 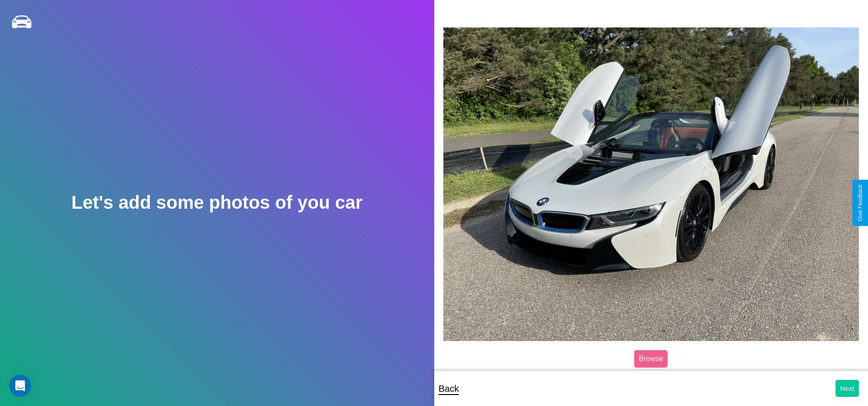 I want to click on h2: Let's add some photos of you car, so click(x=217, y=202).